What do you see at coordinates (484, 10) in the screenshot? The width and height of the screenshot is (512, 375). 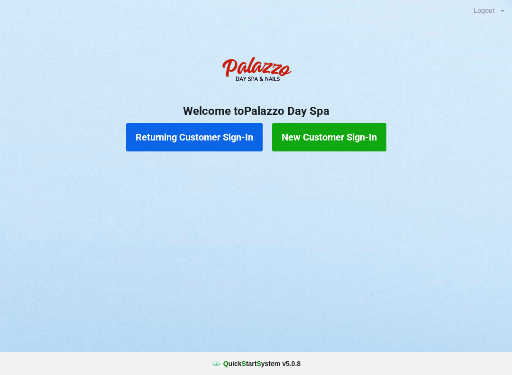 I see `div: Logout` at bounding box center [484, 10].